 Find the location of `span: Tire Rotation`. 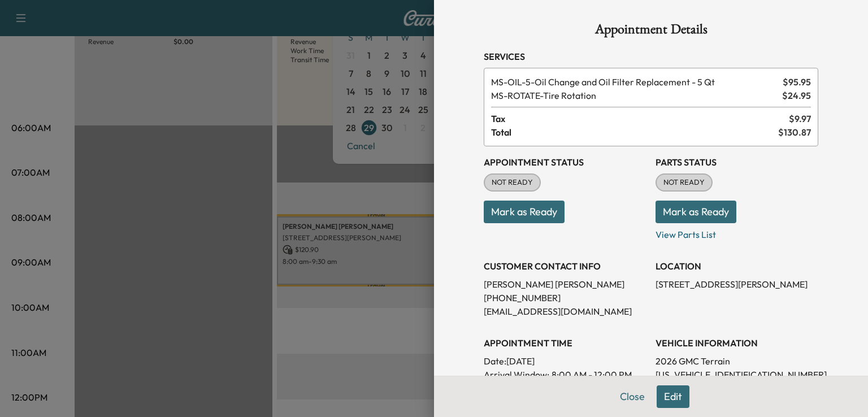

span: Tire Rotation is located at coordinates (634, 95).